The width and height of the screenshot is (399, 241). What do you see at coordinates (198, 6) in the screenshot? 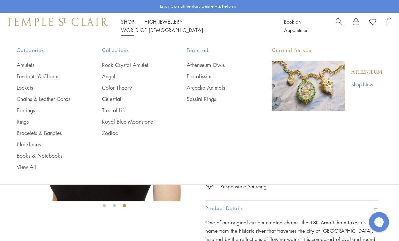
I see `p: Enjoy Complimentary Delivery & Returns` at bounding box center [198, 6].